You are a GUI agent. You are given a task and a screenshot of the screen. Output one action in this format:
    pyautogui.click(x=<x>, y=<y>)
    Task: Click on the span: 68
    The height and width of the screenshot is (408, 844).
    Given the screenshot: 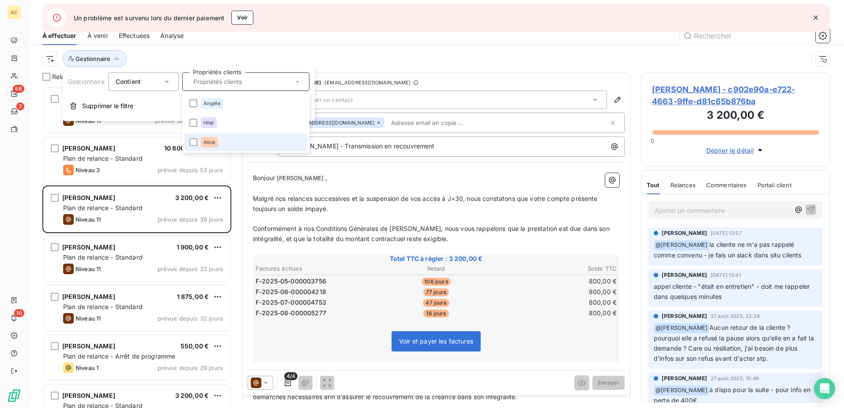 What is the action you would take?
    pyautogui.click(x=19, y=89)
    